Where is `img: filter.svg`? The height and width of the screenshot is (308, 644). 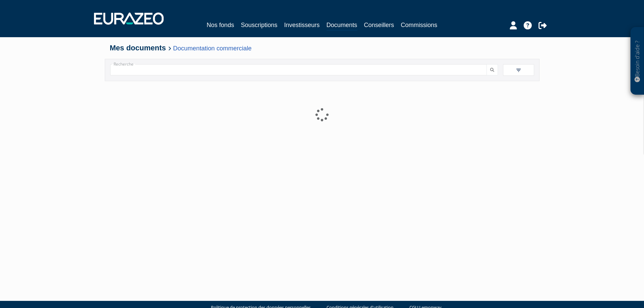
img: filter.svg is located at coordinates (519, 70).